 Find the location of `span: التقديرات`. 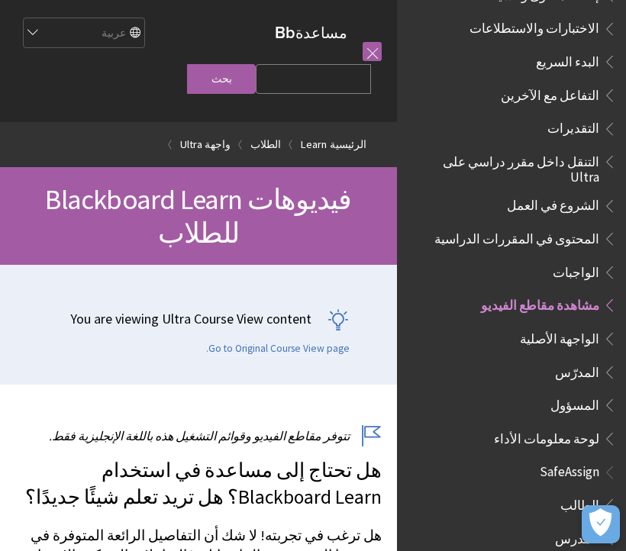

span: التقديرات is located at coordinates (573, 126).